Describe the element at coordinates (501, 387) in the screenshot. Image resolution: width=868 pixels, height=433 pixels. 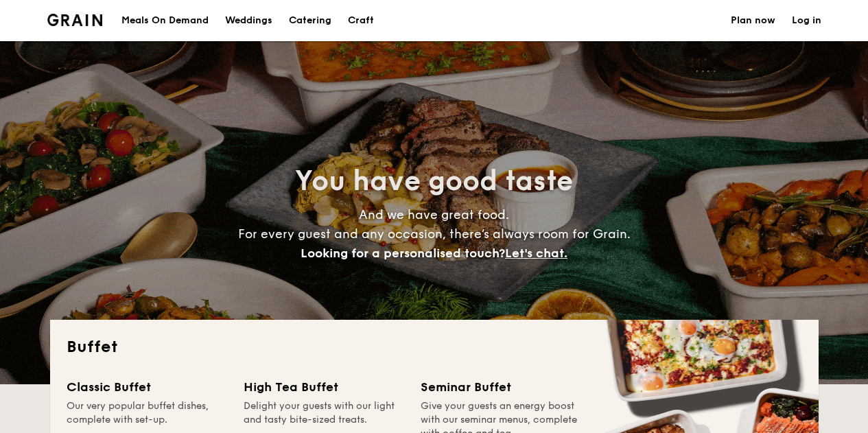
I see `div: Seminar Buffet` at that location.